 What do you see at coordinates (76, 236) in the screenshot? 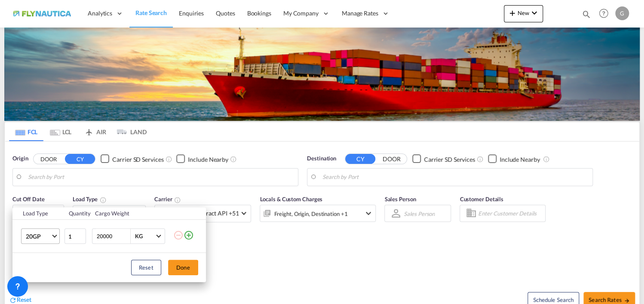
I see `input: Qty` at bounding box center [76, 236].